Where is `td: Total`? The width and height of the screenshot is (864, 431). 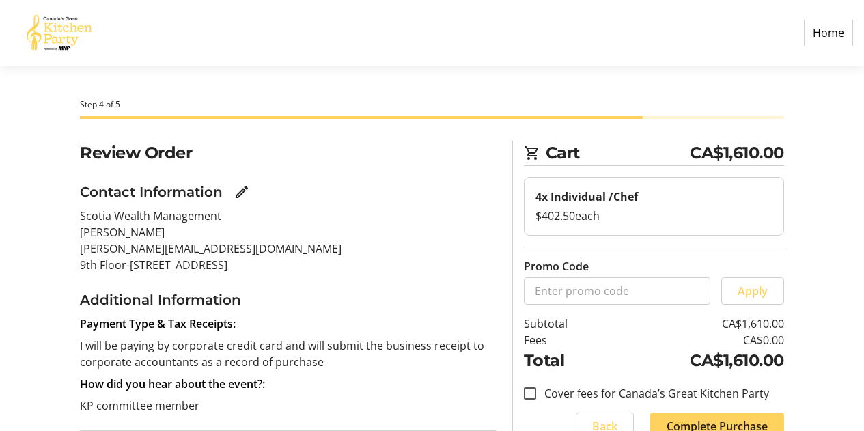 td: Total is located at coordinates (565, 361).